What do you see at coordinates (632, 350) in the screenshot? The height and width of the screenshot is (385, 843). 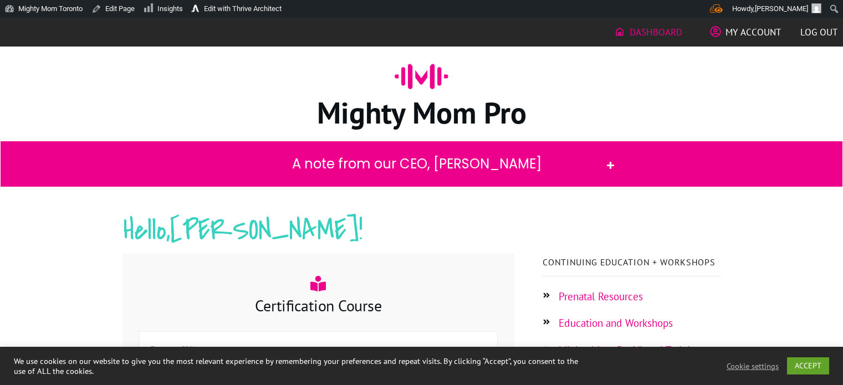 I see `a: Mighty Mom Pro Virtual Trainings` at bounding box center [632, 350].